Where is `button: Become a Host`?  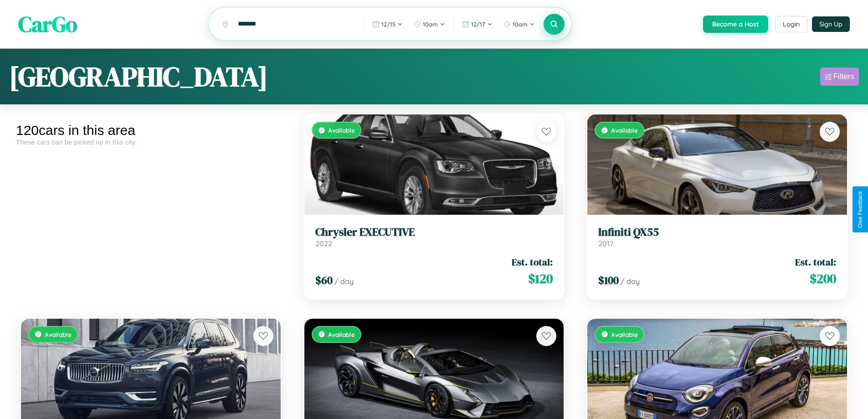
button: Become a Host is located at coordinates (735, 24).